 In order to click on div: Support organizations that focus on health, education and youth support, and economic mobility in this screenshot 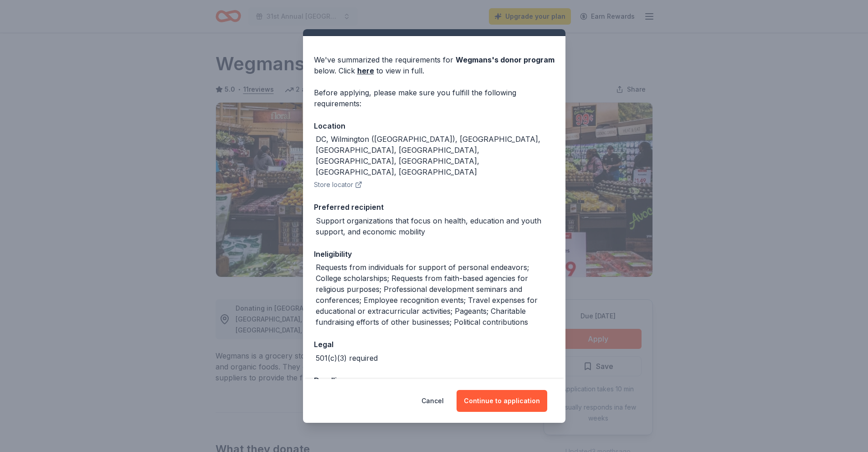, I will do `click(435, 226)`.